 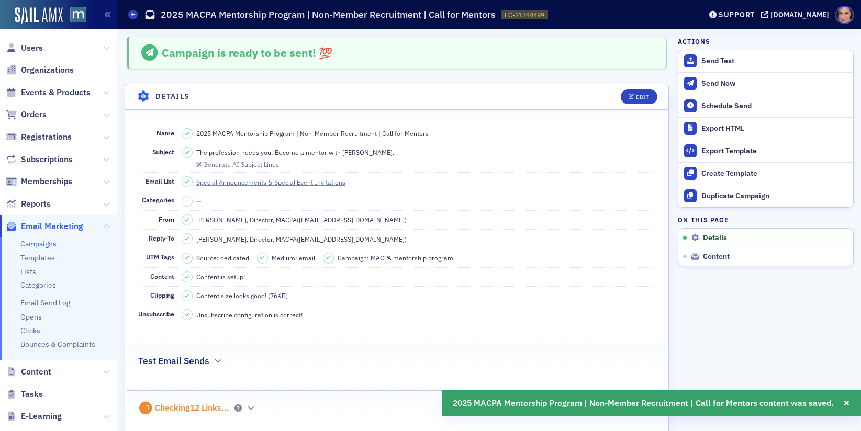 I want to click on div: Export HTML, so click(x=774, y=129).